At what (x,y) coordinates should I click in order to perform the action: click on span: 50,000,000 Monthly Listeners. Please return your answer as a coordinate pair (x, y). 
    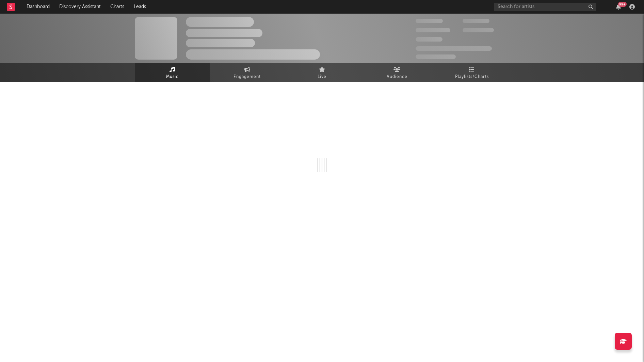
    Looking at the image, I should click on (454, 49).